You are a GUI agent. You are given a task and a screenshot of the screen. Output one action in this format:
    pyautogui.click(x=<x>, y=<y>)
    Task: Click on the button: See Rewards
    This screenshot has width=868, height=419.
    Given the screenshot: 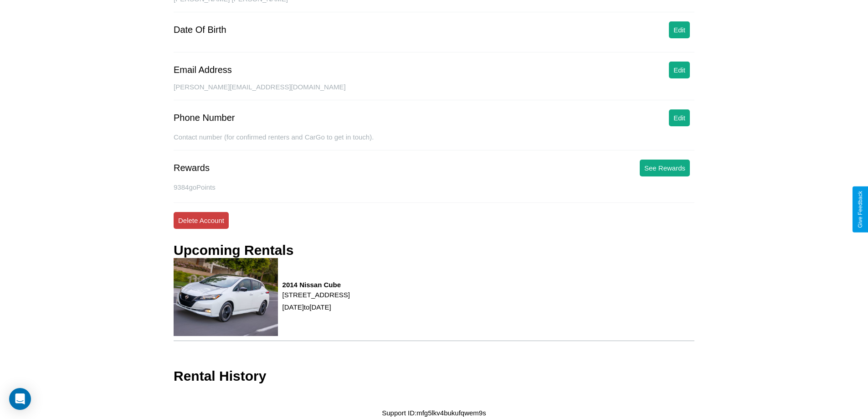 What is the action you would take?
    pyautogui.click(x=664, y=168)
    